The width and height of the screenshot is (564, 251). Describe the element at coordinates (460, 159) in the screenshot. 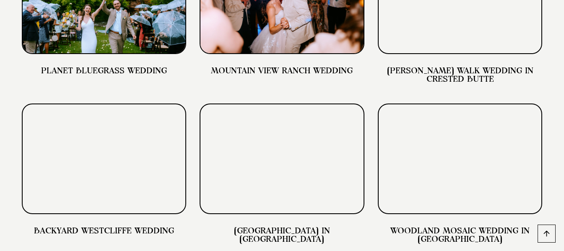

I see `img: wedding ceremony at woodland mosaic at denver botanic gardens` at that location.